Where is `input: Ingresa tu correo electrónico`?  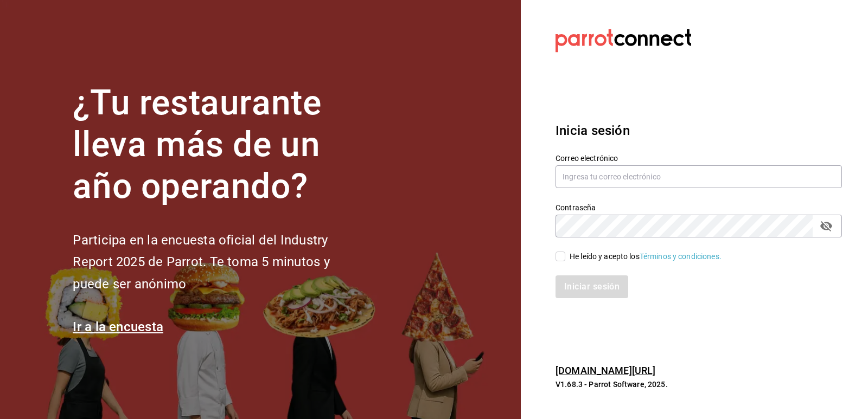 input: Ingresa tu correo electrónico is located at coordinates (699, 176).